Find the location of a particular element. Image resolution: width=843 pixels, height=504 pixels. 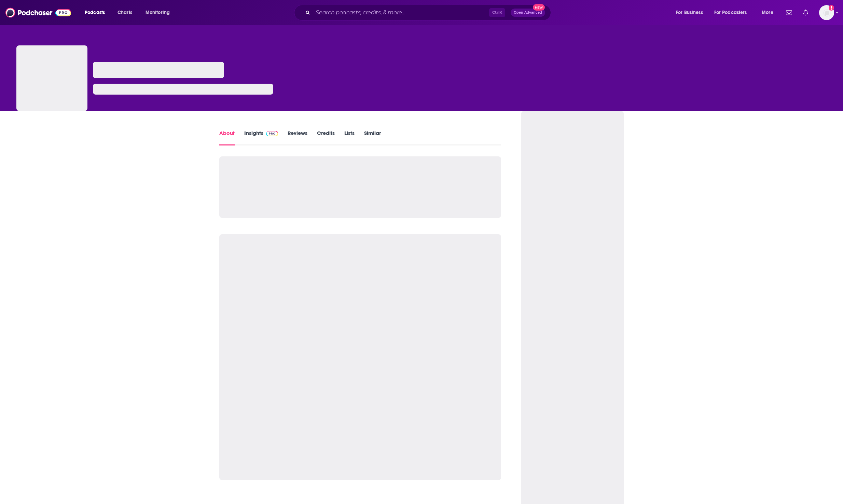

svg: Add a profile image is located at coordinates (832, 8).